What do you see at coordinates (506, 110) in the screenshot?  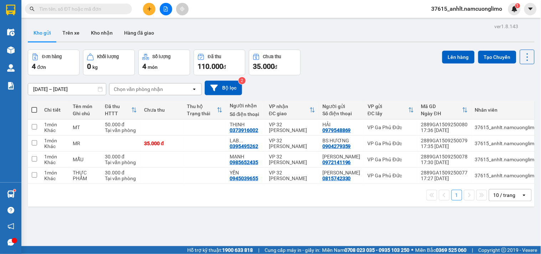 I see `div: Nhân viên` at bounding box center [506, 110].